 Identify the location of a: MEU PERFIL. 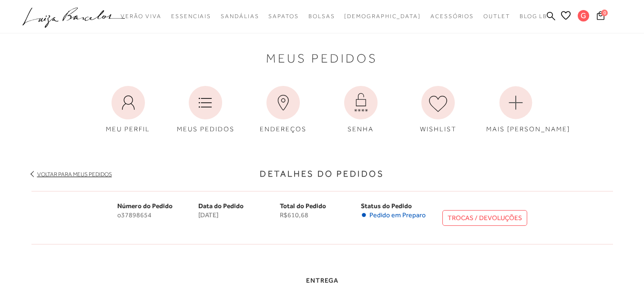
(128, 110).